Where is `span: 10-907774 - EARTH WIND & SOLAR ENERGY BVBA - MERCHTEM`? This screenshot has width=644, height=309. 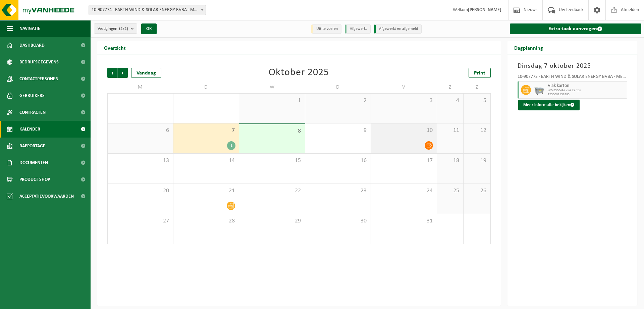
span: 10-907774 - EARTH WIND & SOLAR ENERGY BVBA - MERCHTEM is located at coordinates (147, 10).